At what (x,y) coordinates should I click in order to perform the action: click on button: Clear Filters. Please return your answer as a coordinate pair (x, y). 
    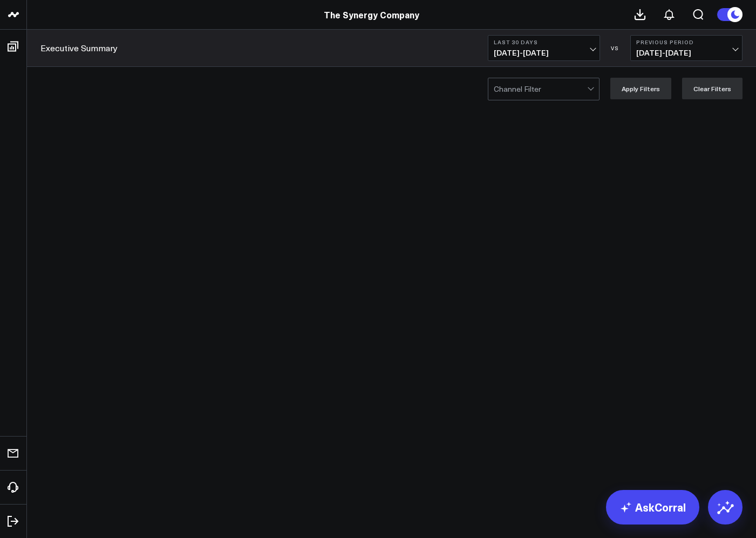
    Looking at the image, I should click on (712, 88).